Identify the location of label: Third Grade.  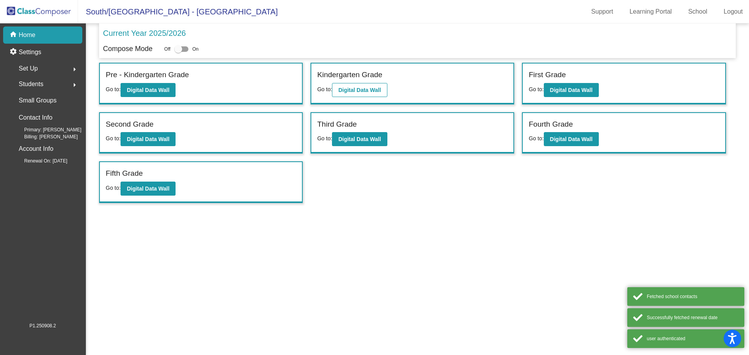
(337, 124).